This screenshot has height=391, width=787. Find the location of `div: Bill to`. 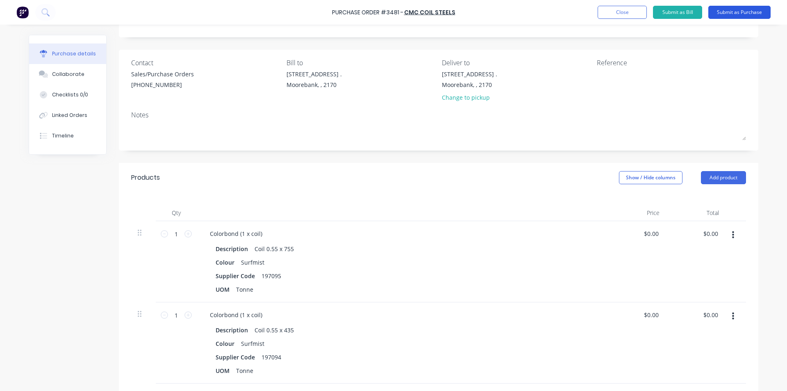

div: Bill to is located at coordinates (361, 63).